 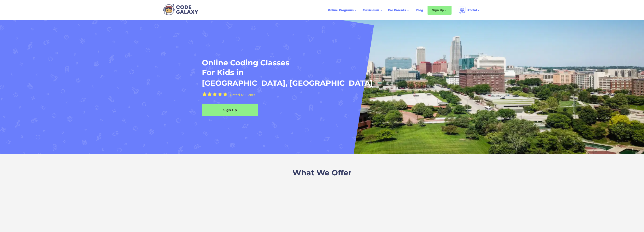 What do you see at coordinates (230, 110) in the screenshot?
I see `a: Sign Up` at bounding box center [230, 110].